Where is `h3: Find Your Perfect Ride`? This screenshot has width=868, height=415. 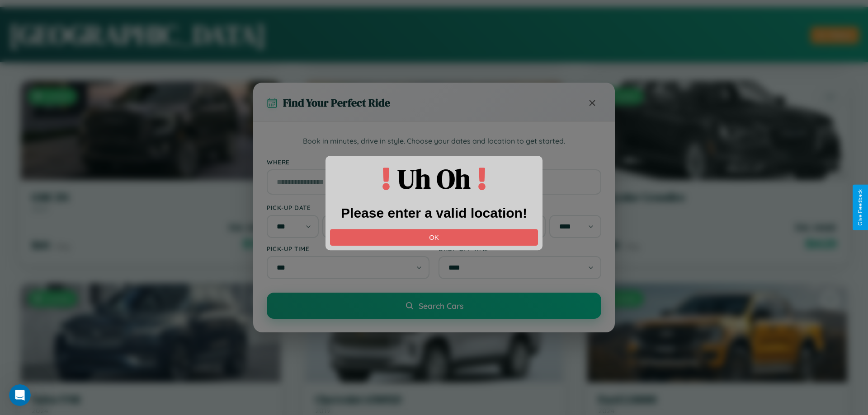 h3: Find Your Perfect Ride is located at coordinates (336, 102).